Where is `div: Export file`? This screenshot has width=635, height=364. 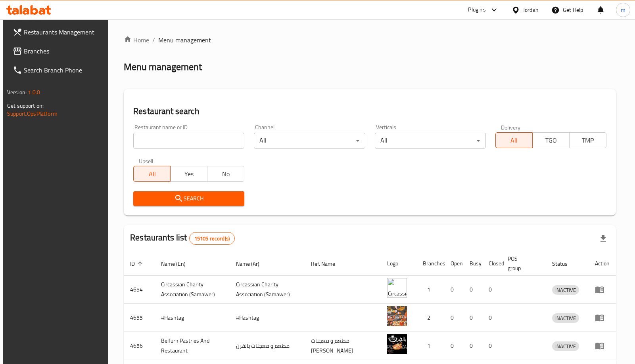
div: Export file is located at coordinates (603, 239).